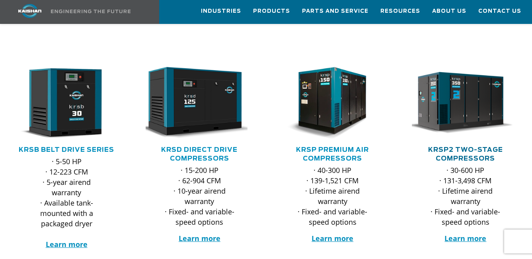 The height and width of the screenshot is (259, 532). Describe the element at coordinates (466, 196) in the screenshot. I see `p: · 30-600 HP · 131-3,498 CFM · Lifetime airend warranty · Fixed- and variable-speed options` at that location.